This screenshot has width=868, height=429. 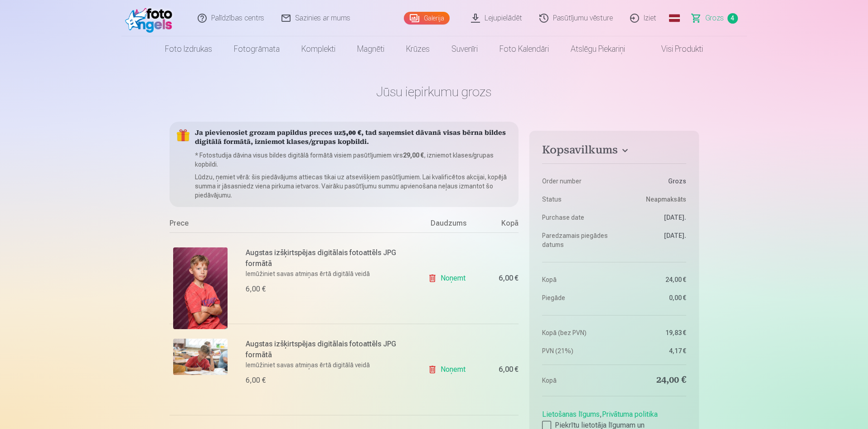 I want to click on a: Krūzes, so click(x=418, y=49).